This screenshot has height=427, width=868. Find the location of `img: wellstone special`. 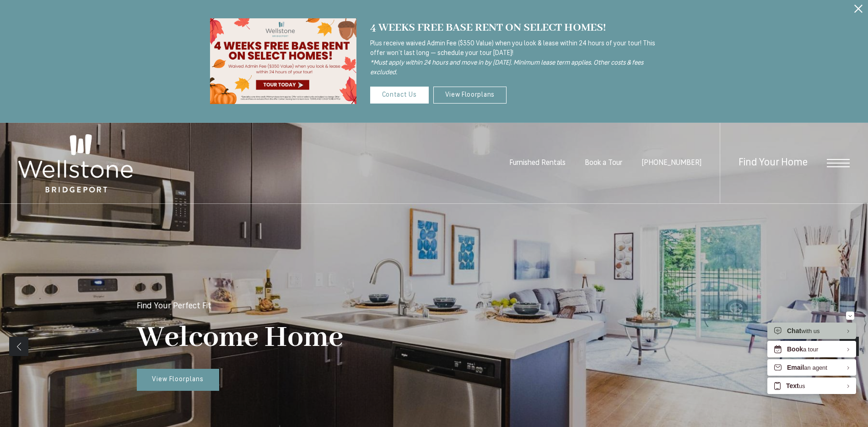

img: wellstone special is located at coordinates (283, 61).